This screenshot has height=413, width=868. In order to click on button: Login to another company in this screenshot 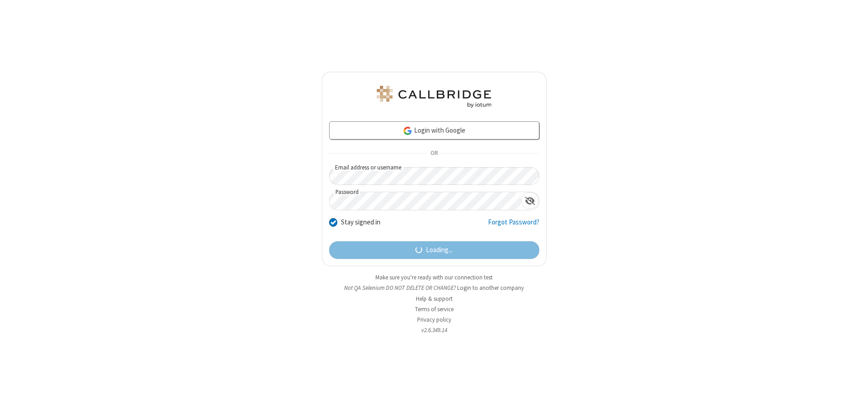, I will do `click(490, 287)`.